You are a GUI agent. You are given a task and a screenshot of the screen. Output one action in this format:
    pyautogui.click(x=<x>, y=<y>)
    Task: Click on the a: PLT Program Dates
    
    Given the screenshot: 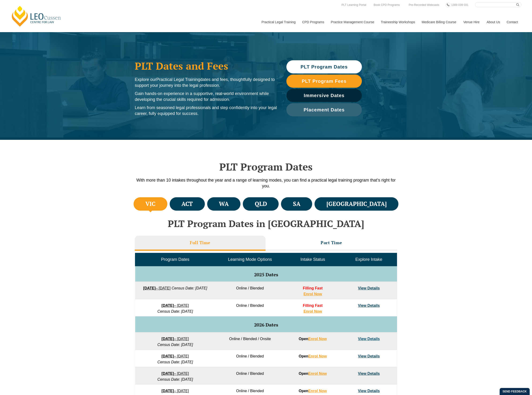 What is the action you would take?
    pyautogui.click(x=324, y=67)
    